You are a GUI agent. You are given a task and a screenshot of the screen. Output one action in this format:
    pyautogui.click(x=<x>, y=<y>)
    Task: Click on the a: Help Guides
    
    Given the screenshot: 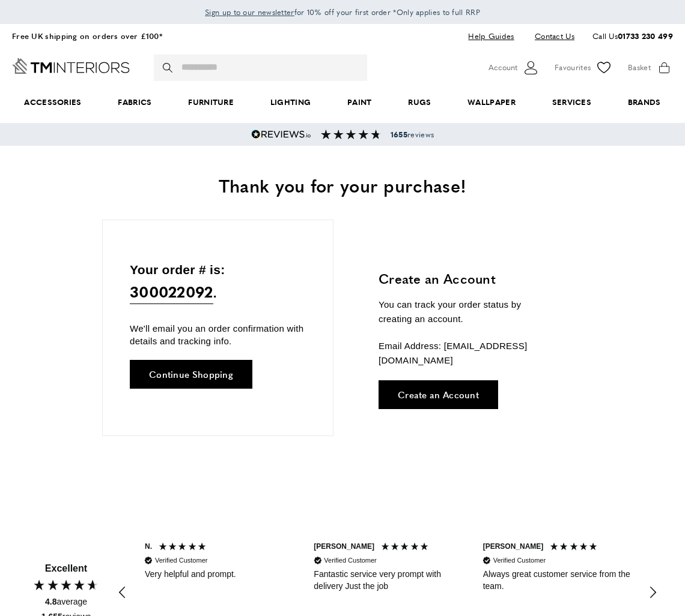 What is the action you would take?
    pyautogui.click(x=491, y=36)
    